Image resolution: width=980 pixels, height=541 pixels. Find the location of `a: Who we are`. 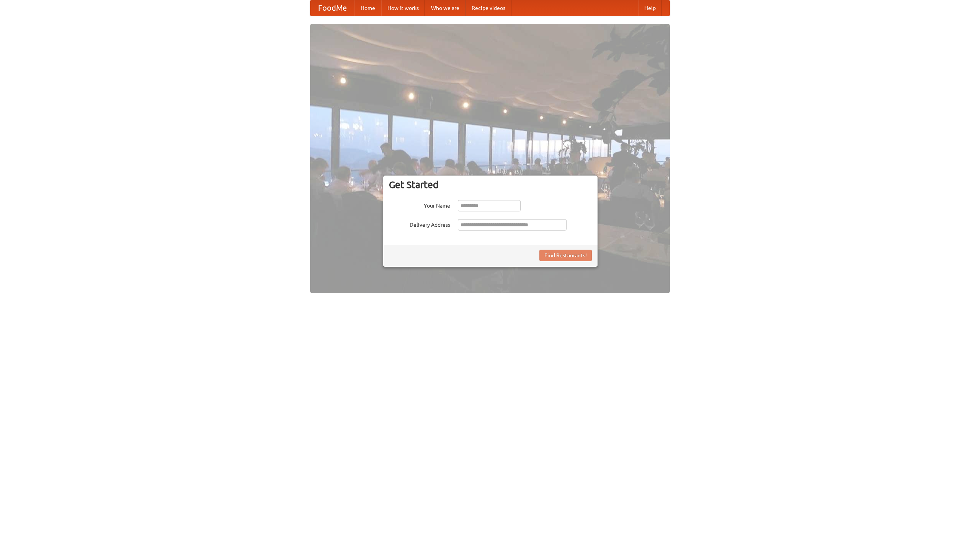

a: Who we are is located at coordinates (445, 8).